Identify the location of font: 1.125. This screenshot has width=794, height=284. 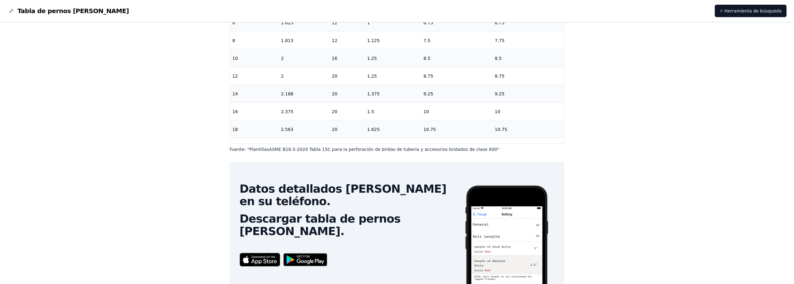
(374, 41).